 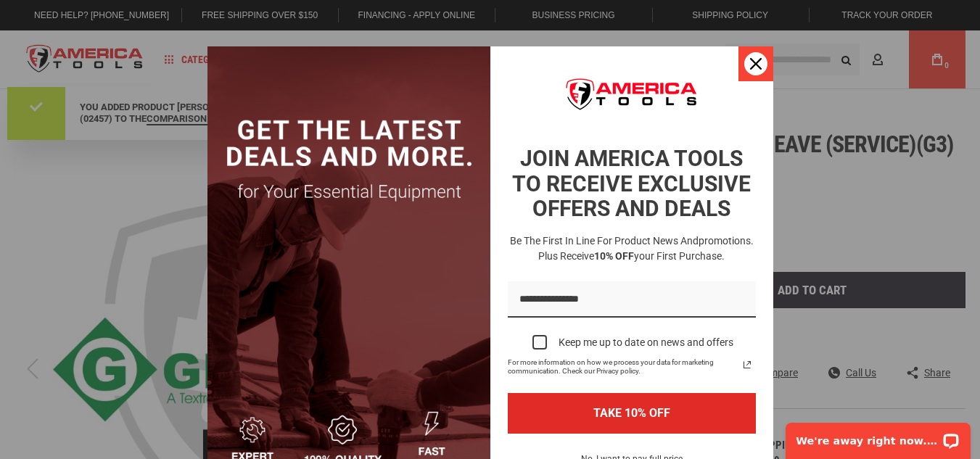 What do you see at coordinates (645, 342) in the screenshot?
I see `div: Keep me up to date on news and offers` at bounding box center [645, 342].